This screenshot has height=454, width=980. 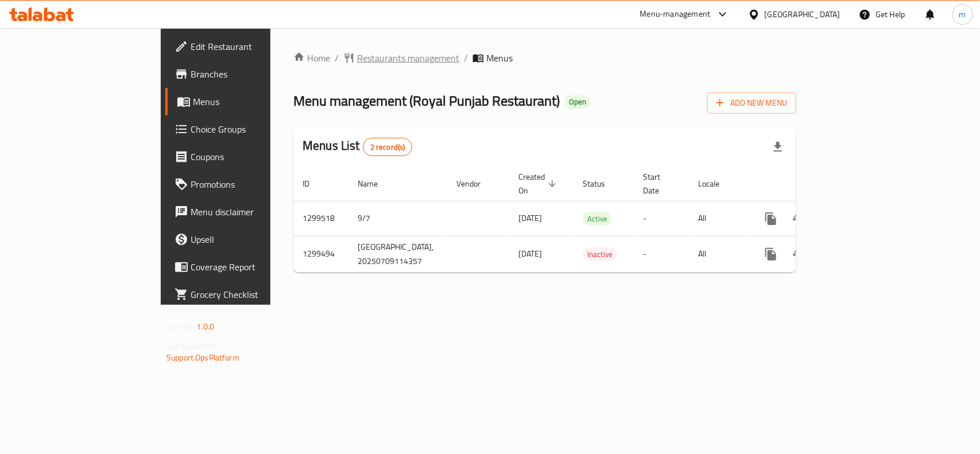 What do you see at coordinates (244, 184) in the screenshot?
I see `a: Promotions` at bounding box center [244, 184].